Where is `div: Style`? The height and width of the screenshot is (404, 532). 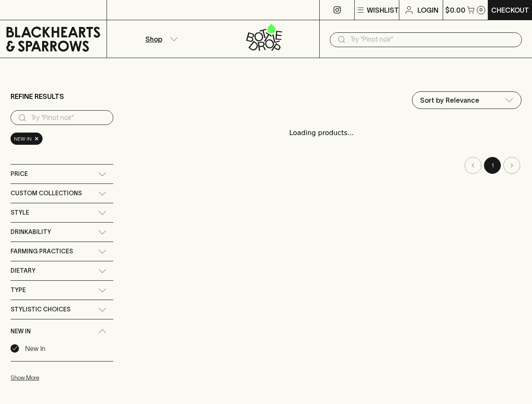
div: Style is located at coordinates (62, 212).